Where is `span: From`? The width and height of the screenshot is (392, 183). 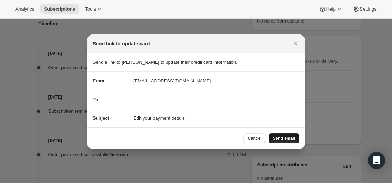
span: From is located at coordinates (98, 80).